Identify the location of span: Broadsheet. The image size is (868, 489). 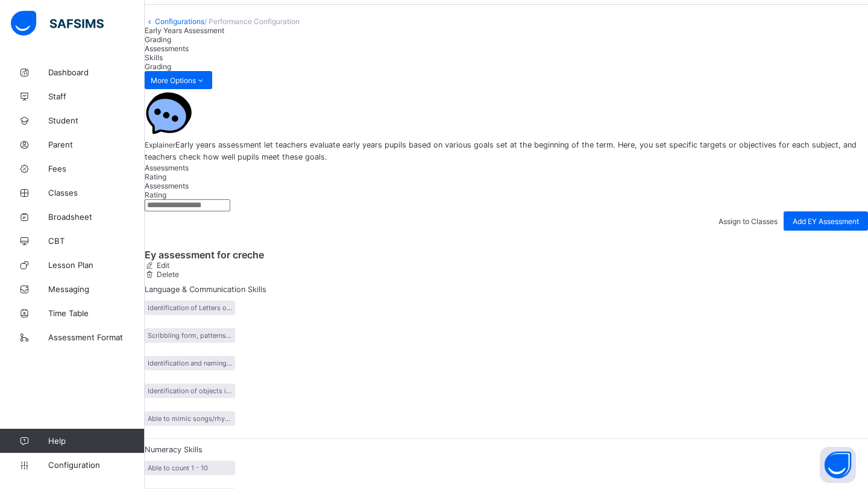
(96, 217).